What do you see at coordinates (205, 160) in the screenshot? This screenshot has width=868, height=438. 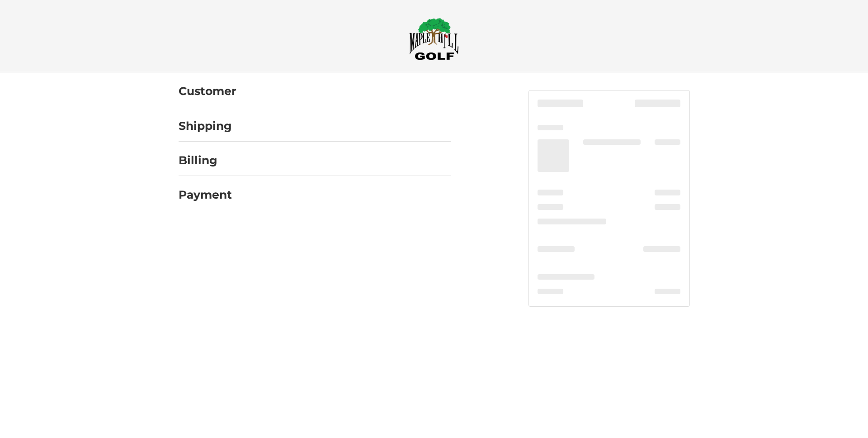 I see `h2: Billing` at bounding box center [205, 160].